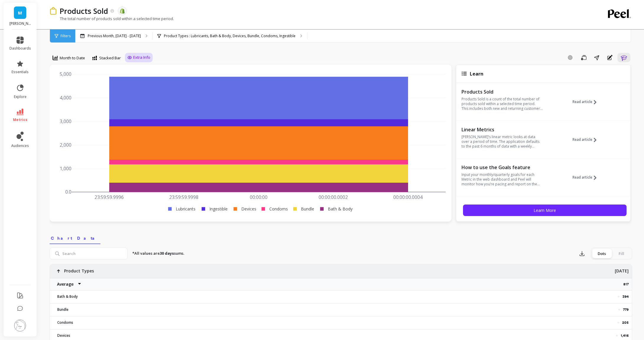 This screenshot has height=340, width=644. Describe the element at coordinates (20, 326) in the screenshot. I see `img: profile picture` at that location.